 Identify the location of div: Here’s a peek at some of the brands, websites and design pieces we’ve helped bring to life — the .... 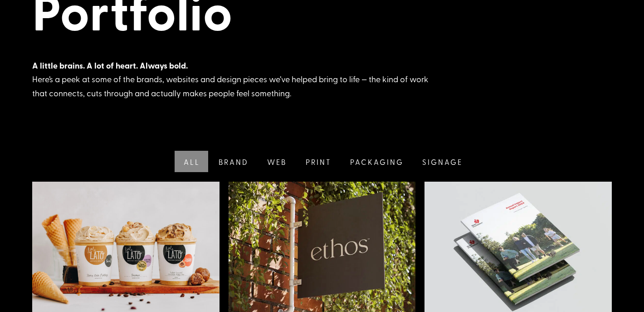
(236, 80).